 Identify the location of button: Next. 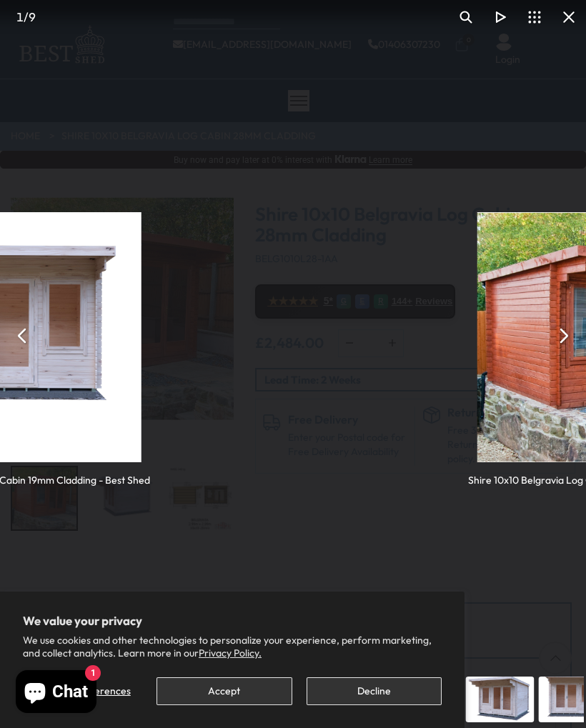
(563, 336).